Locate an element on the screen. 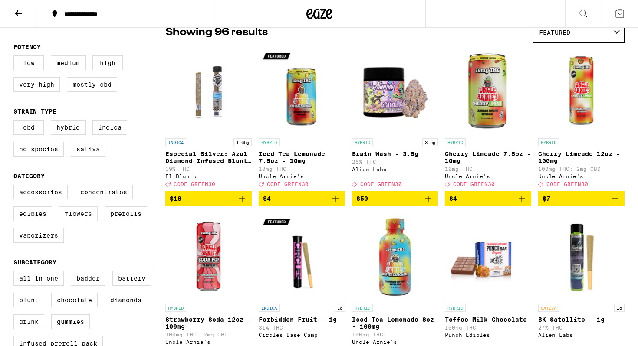 This screenshot has width=638, height=346. label: Drink is located at coordinates (29, 322).